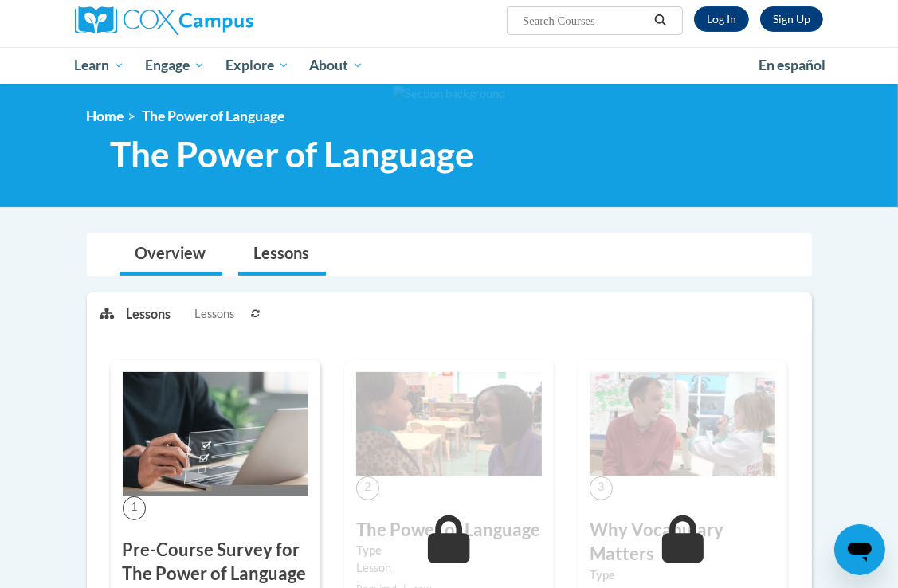 This screenshot has width=898, height=588. I want to click on h3: Why Vocabulary Matters, so click(682, 543).